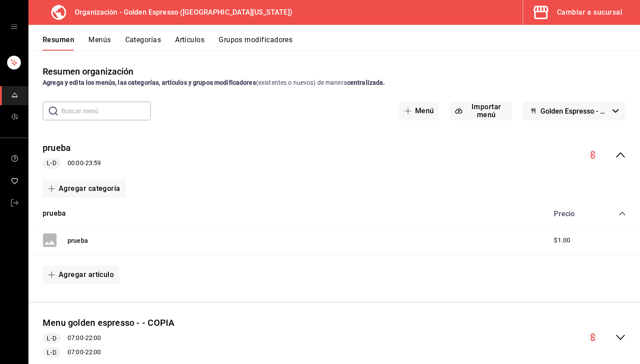 The width and height of the screenshot is (640, 364). What do you see at coordinates (108, 322) in the screenshot?
I see `button: Menu golden espresso - - COPIA` at bounding box center [108, 322].